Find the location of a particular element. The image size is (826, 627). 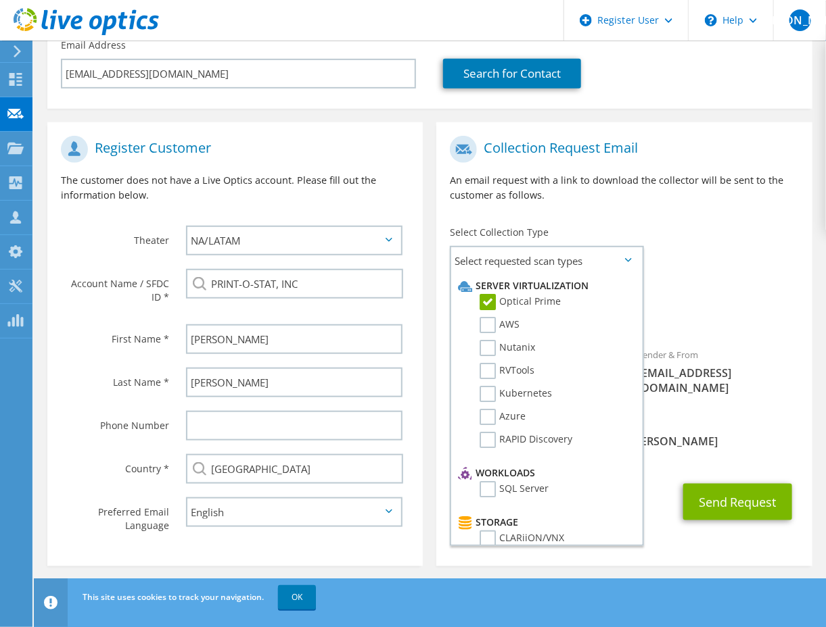

div: Sender & From is located at coordinates (718, 371).